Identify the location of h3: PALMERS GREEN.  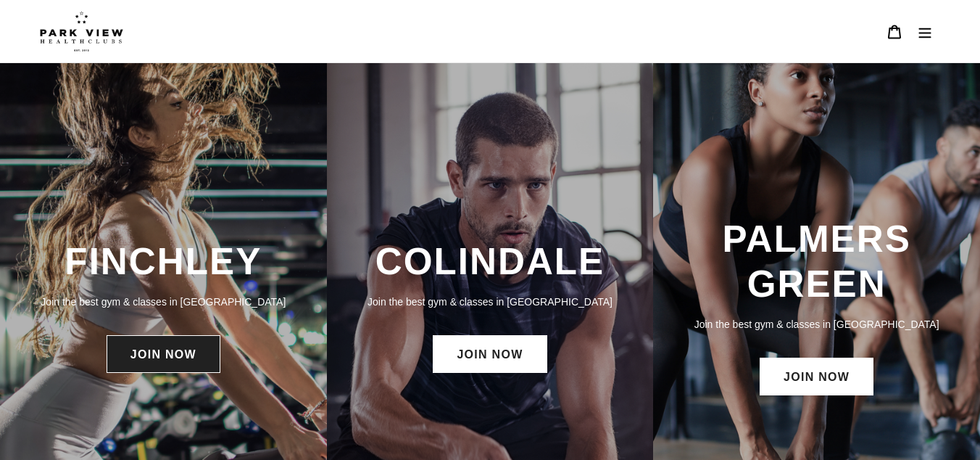
(817, 261).